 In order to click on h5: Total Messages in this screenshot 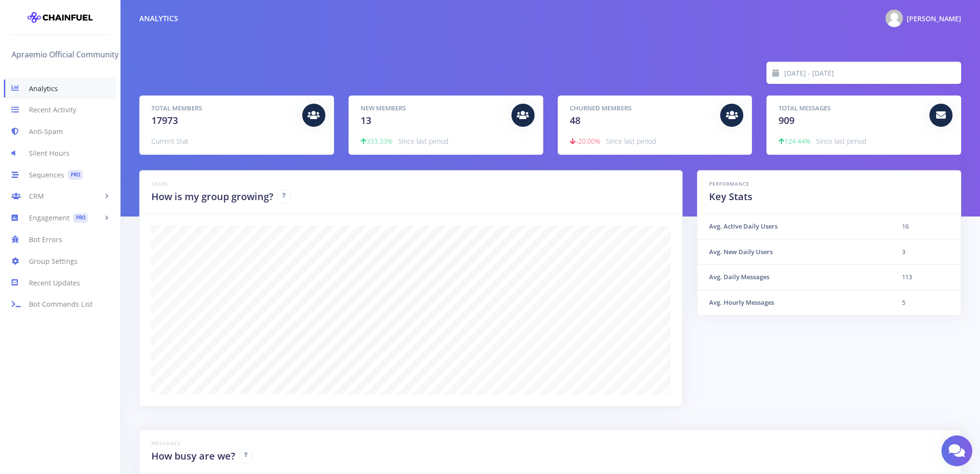, I will do `click(851, 108)`.